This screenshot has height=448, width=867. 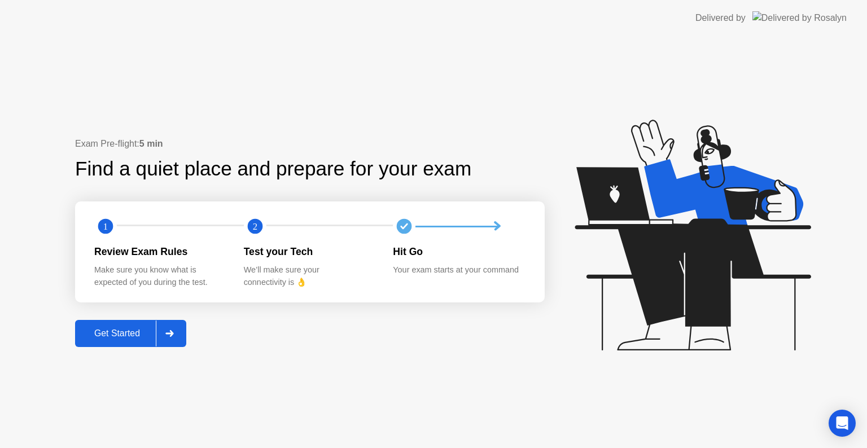 What do you see at coordinates (255, 226) in the screenshot?
I see `text: 2` at bounding box center [255, 226].